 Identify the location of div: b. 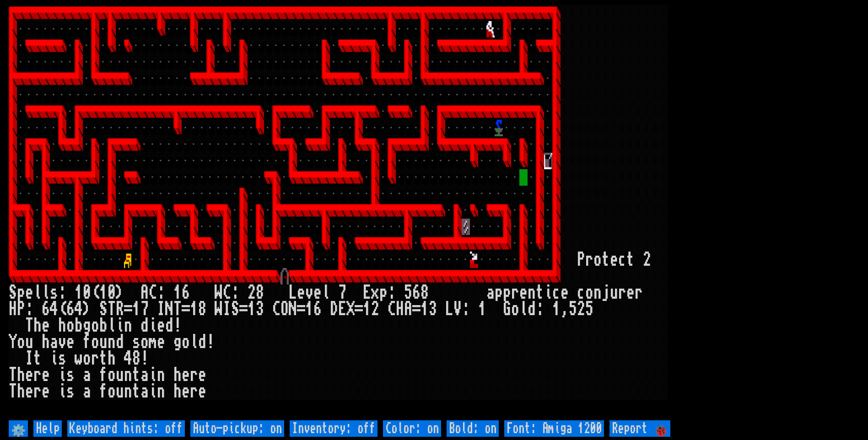
(79, 325).